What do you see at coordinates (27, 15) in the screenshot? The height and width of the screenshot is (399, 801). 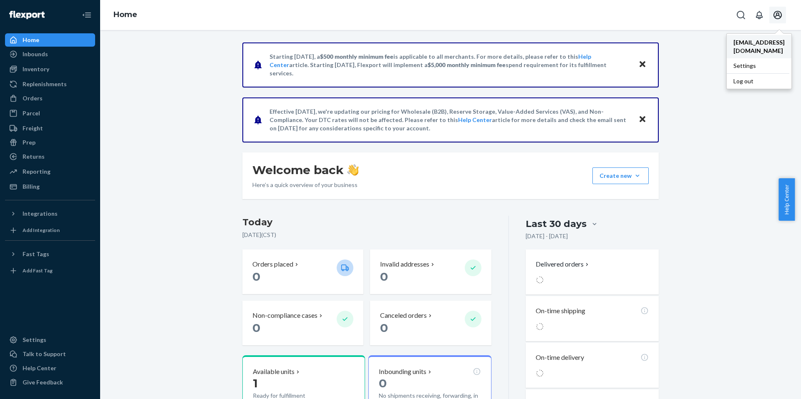 I see `img: Flexport logo` at bounding box center [27, 15].